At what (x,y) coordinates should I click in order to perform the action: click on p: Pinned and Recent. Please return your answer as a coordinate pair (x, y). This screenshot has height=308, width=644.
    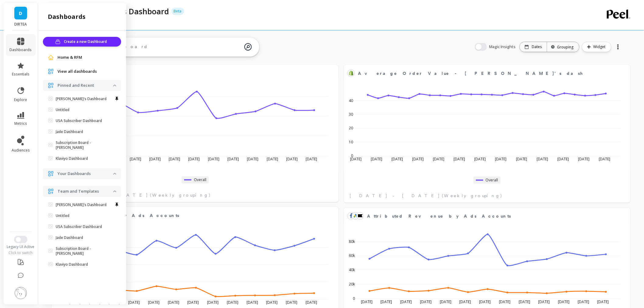
    Looking at the image, I should click on (85, 86).